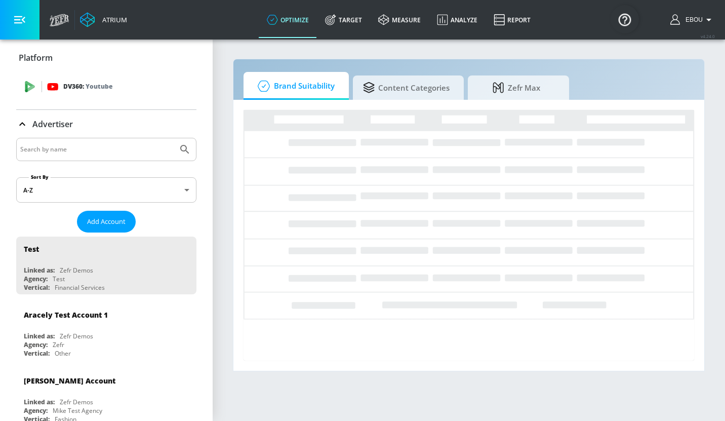  Describe the element at coordinates (708, 36) in the screenshot. I see `span: v 4.24.0` at that location.